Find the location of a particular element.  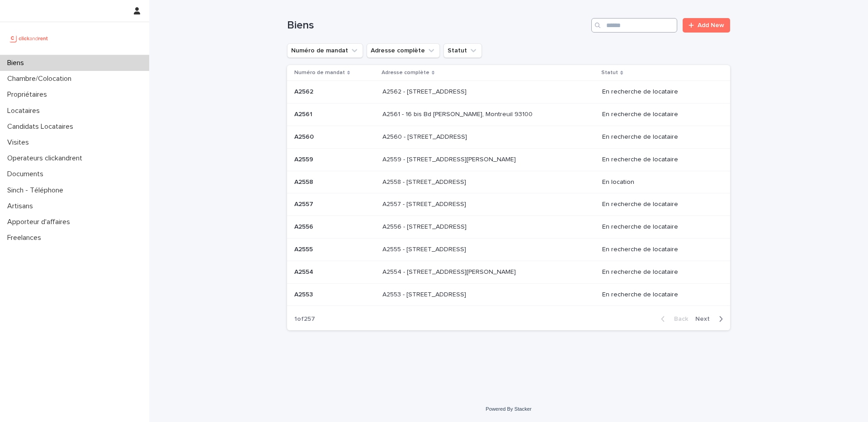

button: Next is located at coordinates (711, 319).